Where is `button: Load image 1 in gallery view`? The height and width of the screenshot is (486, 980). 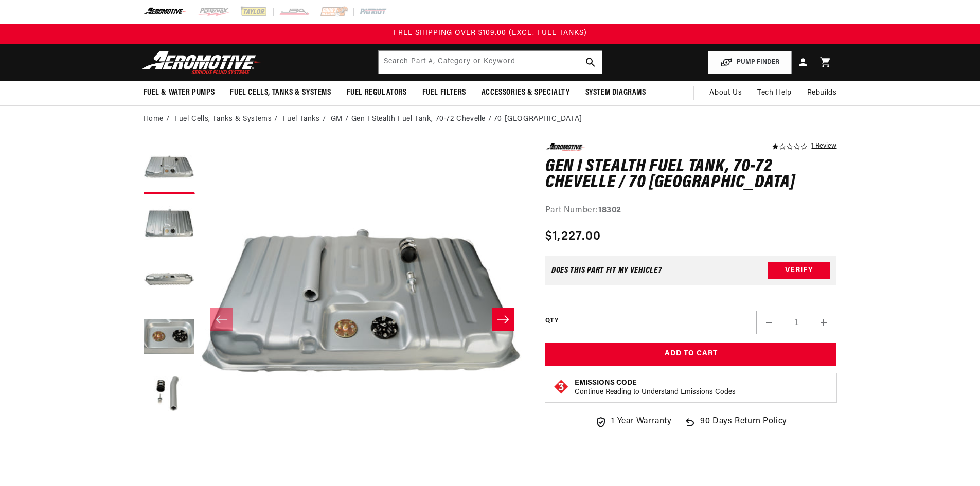
button: Load image 1 in gallery view is located at coordinates (169, 168).